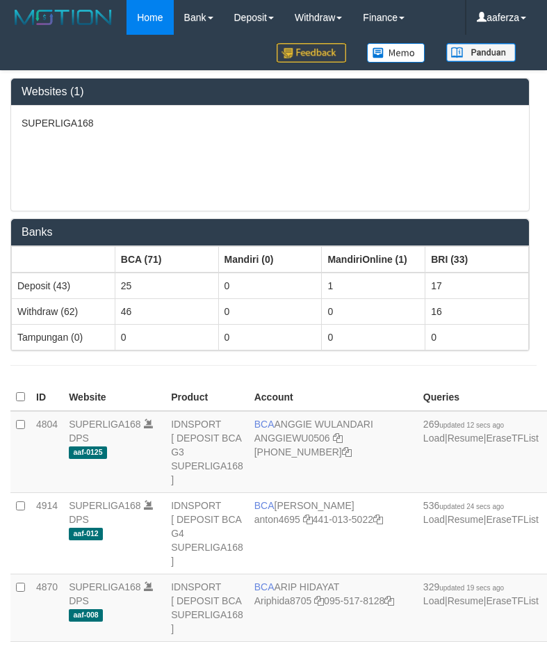 This screenshot has width=547, height=646. What do you see at coordinates (207, 397) in the screenshot?
I see `th: Product` at bounding box center [207, 397].